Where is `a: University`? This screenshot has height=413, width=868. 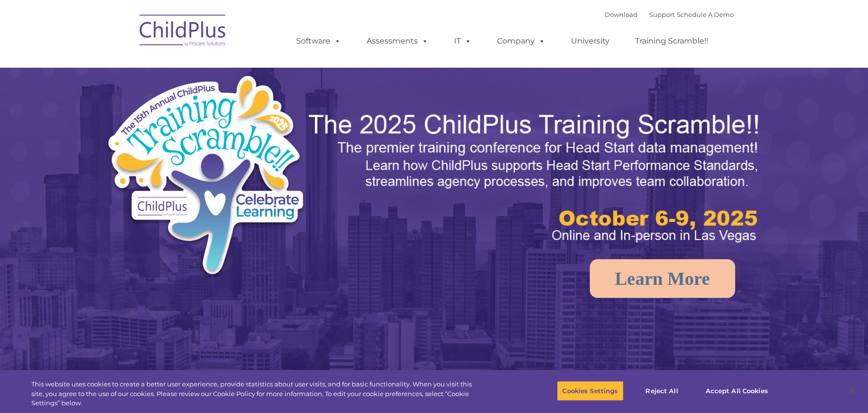
a: University is located at coordinates (590, 41).